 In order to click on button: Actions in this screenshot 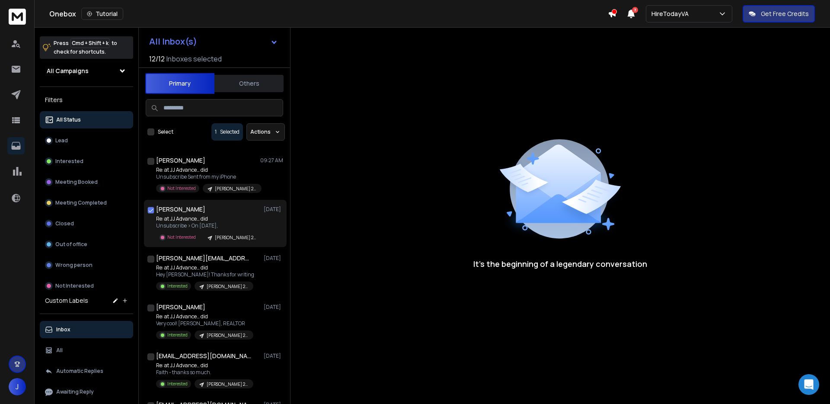, I will do `click(265, 132)`.